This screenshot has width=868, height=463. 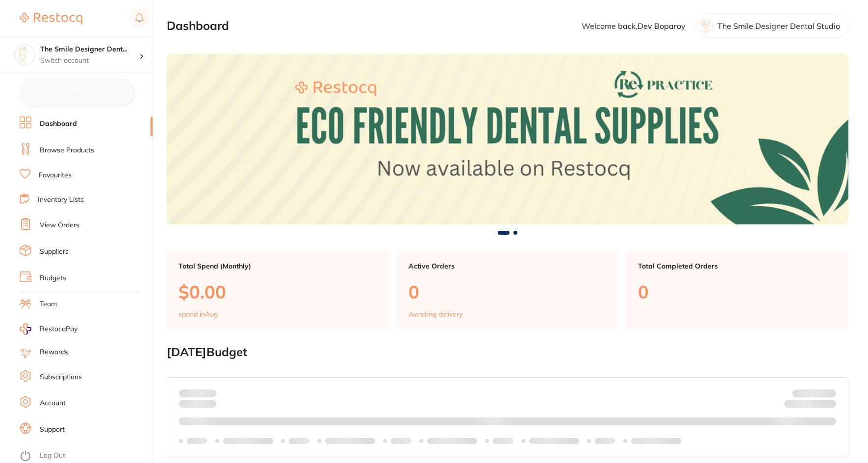 I want to click on span: RestocqPay, so click(x=58, y=329).